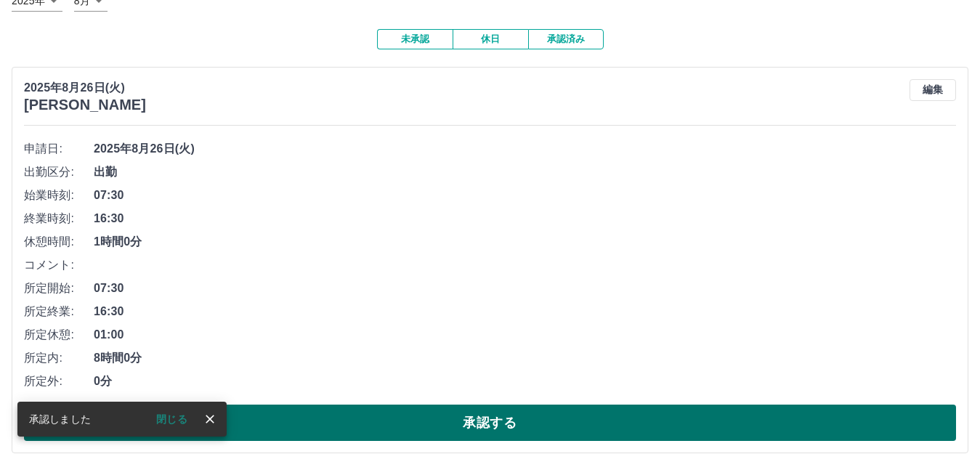 The image size is (980, 454). Describe the element at coordinates (490, 423) in the screenshot. I see `button: 承認する` at that location.